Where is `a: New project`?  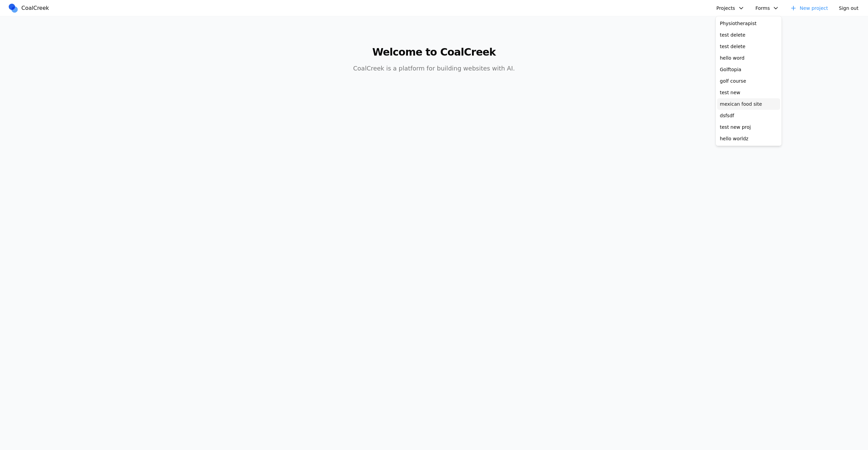
a: New project is located at coordinates (810, 8).